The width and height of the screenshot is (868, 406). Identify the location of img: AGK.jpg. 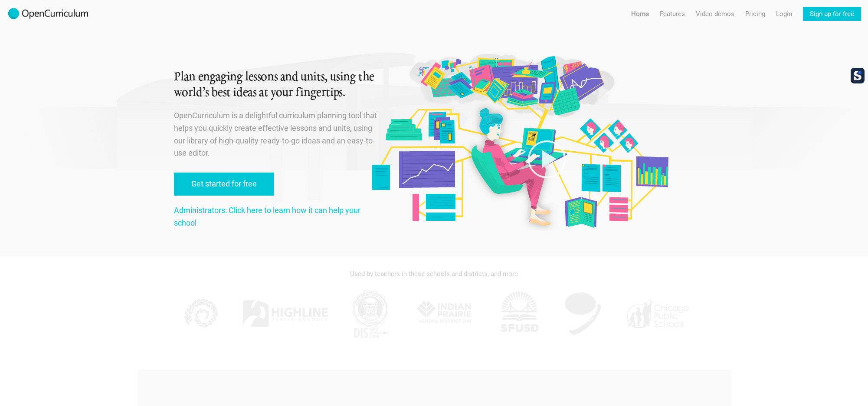
(584, 314).